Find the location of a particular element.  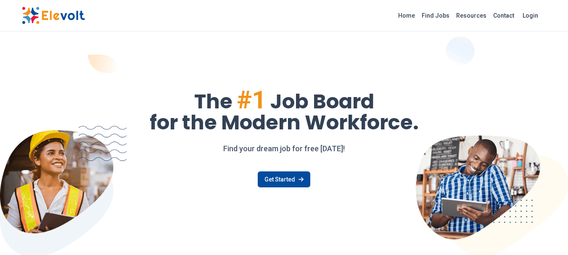

span: #1 is located at coordinates (251, 100).